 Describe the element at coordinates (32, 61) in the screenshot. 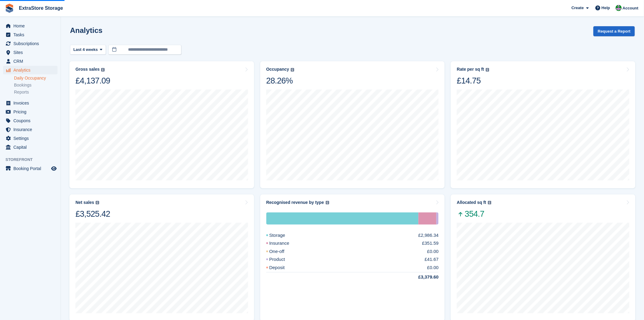

I see `span: CRM` at that location.